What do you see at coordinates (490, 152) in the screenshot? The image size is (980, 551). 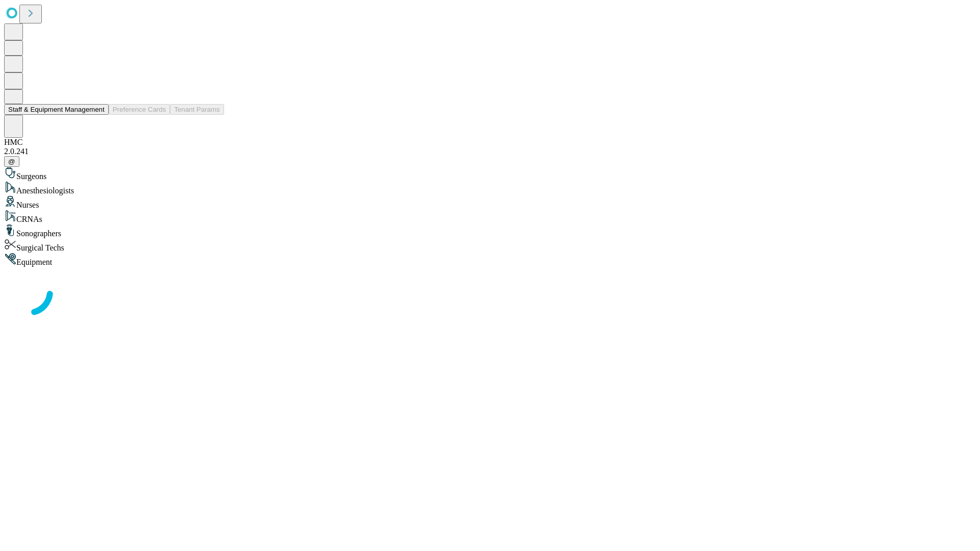 I see `div: 2.0.241` at bounding box center [490, 152].